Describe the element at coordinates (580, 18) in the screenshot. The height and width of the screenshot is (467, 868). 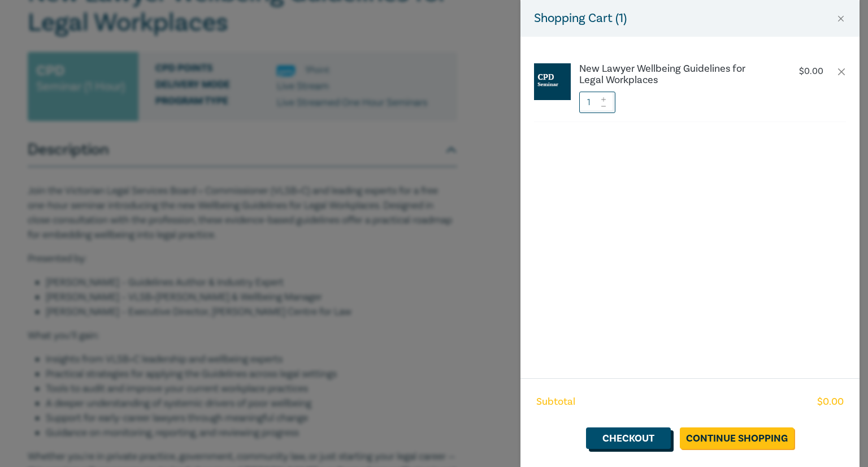
I see `h5: Shopping Cart ( 1 )` at that location.